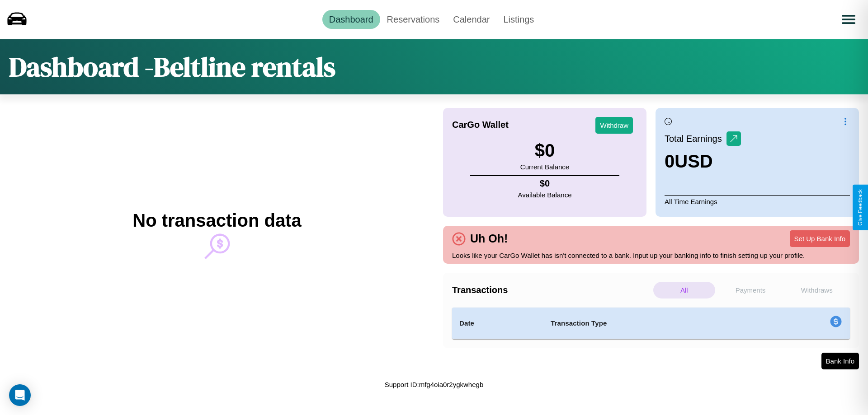 This screenshot has height=415, width=868. What do you see at coordinates (545, 195) in the screenshot?
I see `p: Available Balance` at bounding box center [545, 195].